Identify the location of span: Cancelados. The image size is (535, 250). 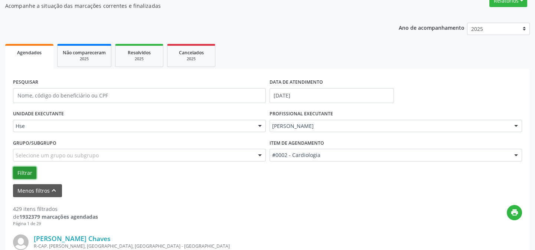
(191, 52).